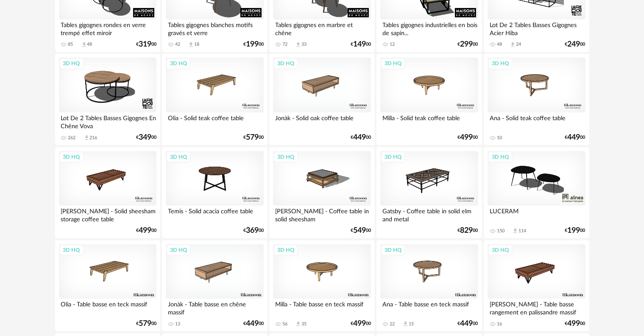  Describe the element at coordinates (499, 324) in the screenshot. I see `div: 16` at that location.